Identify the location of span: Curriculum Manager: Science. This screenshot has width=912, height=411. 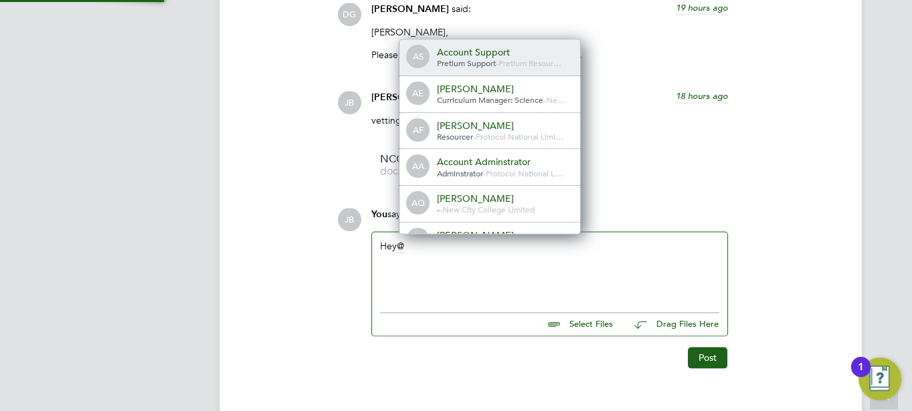
(490, 100).